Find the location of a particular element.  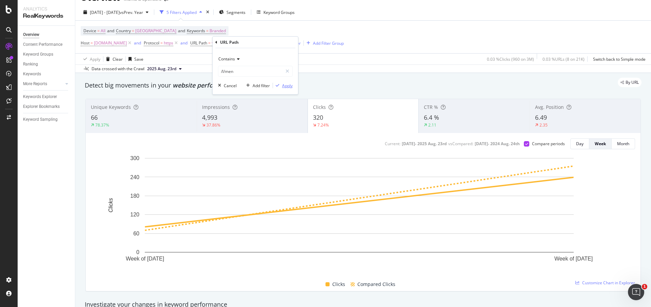

div: 7.24% is located at coordinates (323, 125).